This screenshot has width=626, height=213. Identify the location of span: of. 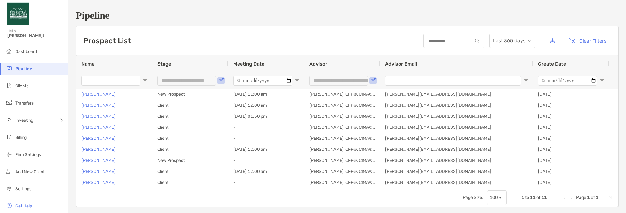
(539, 197).